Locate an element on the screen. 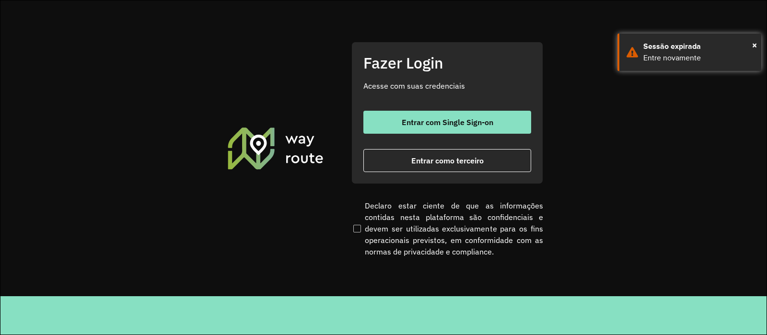  span: Entrar com Single Sign-on is located at coordinates (447, 122).